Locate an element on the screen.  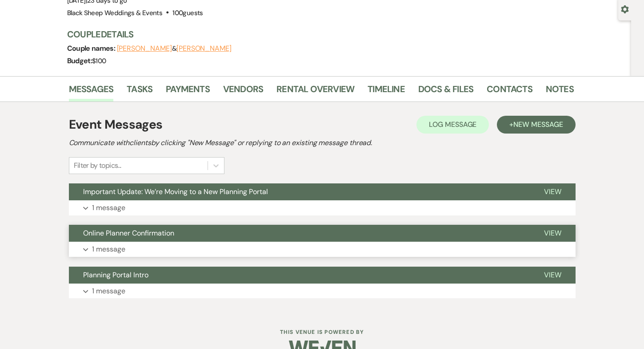
h2: Communicate with clients by clicking "New Message" or replying to an existing message thread. is located at coordinates (322, 143).